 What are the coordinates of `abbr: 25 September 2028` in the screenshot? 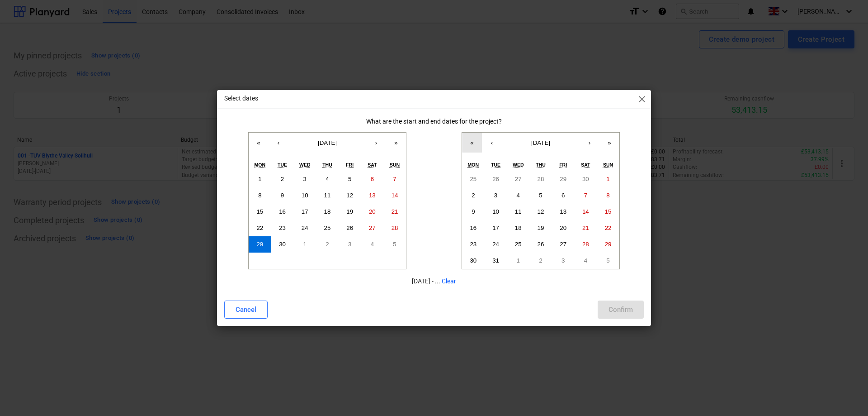 It's located at (472, 179).